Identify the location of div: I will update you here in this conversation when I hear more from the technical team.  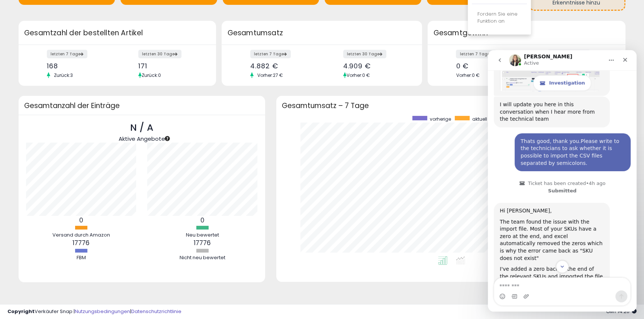
(64, 61).